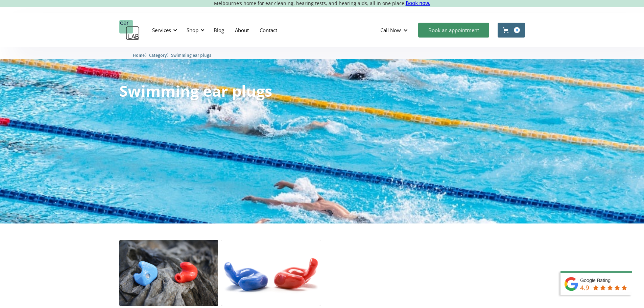  Describe the element at coordinates (139, 55) in the screenshot. I see `span: Home` at that location.